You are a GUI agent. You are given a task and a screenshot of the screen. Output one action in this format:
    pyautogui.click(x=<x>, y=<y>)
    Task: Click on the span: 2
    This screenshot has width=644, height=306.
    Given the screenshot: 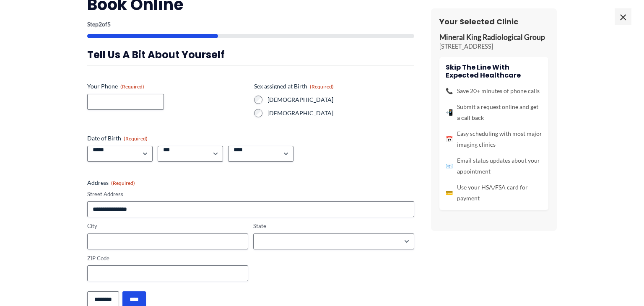 What is the action you would take?
    pyautogui.click(x=100, y=24)
    